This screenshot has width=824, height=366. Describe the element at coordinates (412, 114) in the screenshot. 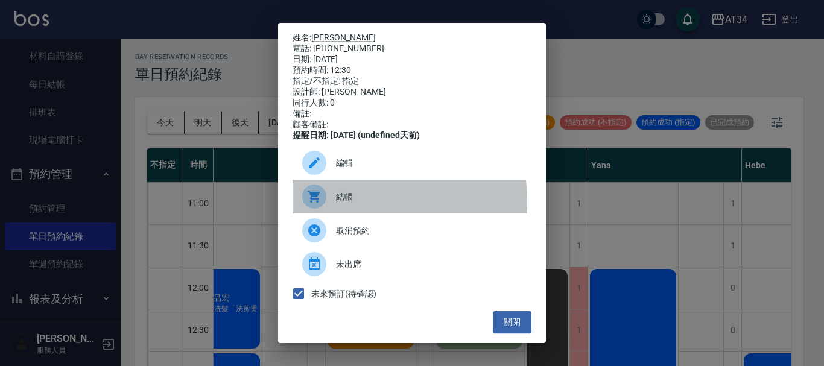

I see `div: 備註:` at that location.